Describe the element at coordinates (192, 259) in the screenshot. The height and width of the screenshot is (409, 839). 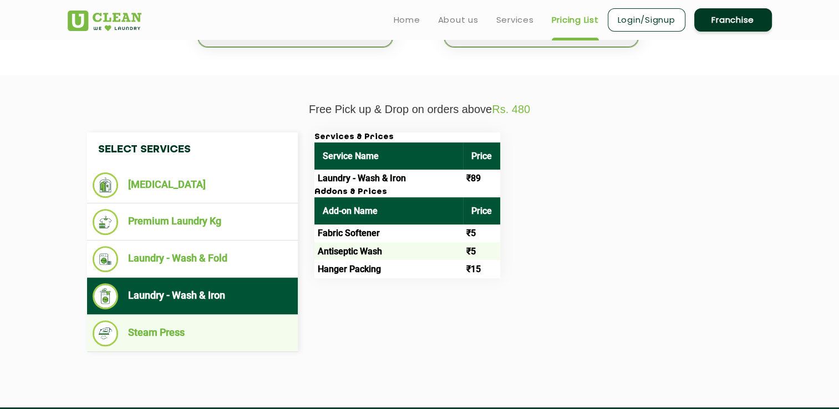
I see `li: Laundry - Wash & Fold` at that location.